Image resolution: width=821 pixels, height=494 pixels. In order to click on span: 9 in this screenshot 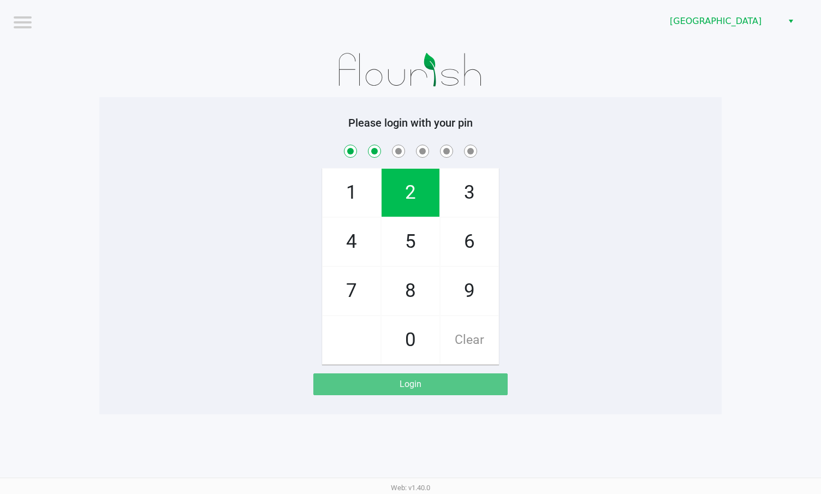, I will do `click(470, 291)`.